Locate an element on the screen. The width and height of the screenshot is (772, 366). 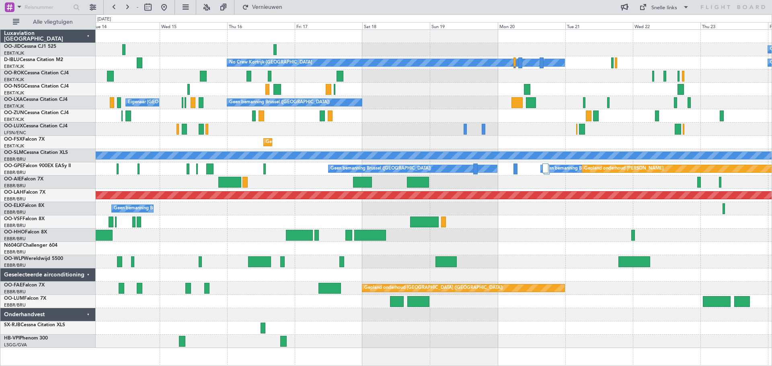
a: OO-SLMCessna Citation XLS is located at coordinates (36, 153).